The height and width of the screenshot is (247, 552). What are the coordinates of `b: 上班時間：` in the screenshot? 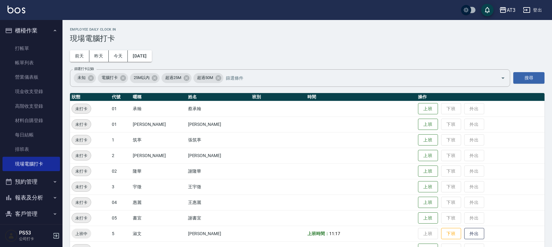 It's located at (318, 234).